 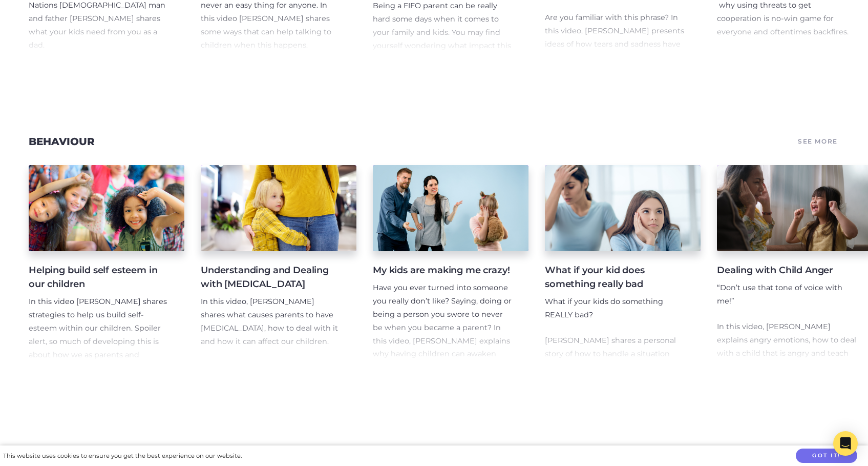 What do you see at coordinates (615, 277) in the screenshot?
I see `h4: What if your kid does something really bad` at bounding box center [615, 277].